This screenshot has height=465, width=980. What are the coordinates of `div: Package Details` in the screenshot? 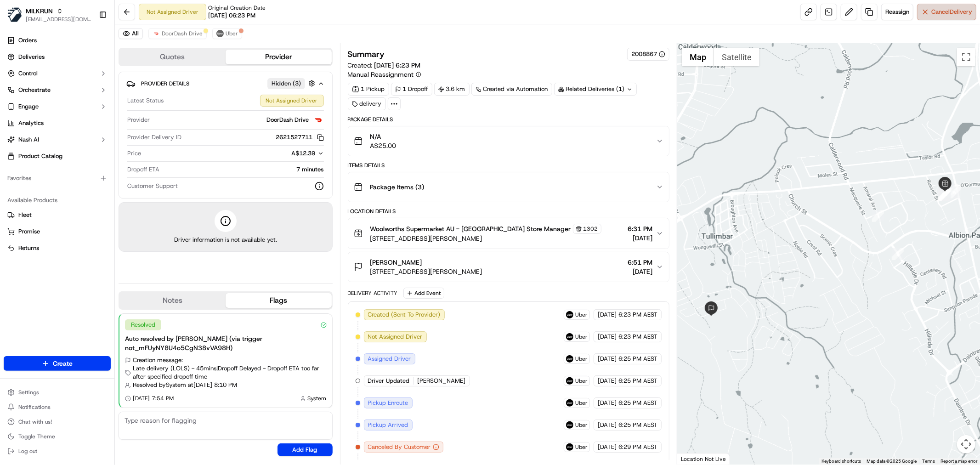 It's located at (509, 120).